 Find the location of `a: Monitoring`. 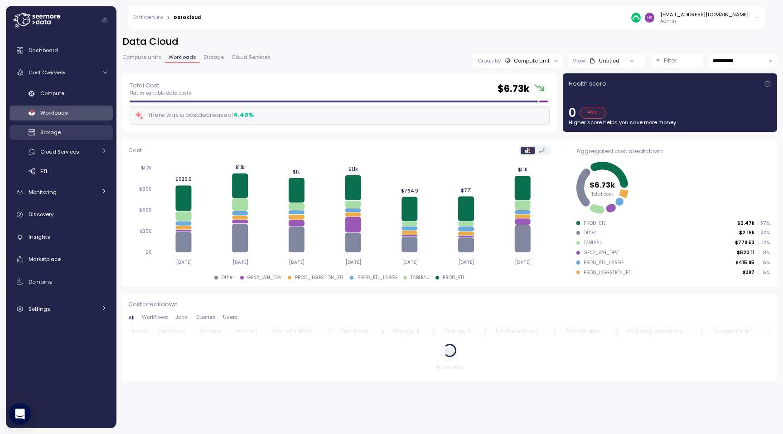

a: Monitoring is located at coordinates (61, 192).